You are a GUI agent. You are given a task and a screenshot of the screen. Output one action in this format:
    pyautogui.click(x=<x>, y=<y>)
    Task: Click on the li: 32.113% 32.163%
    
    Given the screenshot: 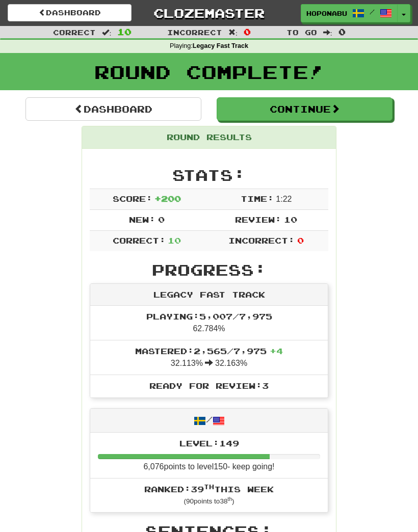 What is the action you would take?
    pyautogui.click(x=209, y=357)
    